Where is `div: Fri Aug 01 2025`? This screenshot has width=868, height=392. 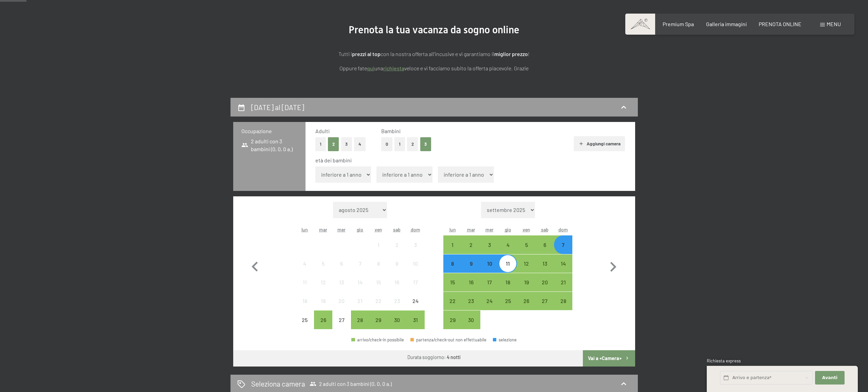
div: Fri Aug 01 2025 is located at coordinates (378, 244).